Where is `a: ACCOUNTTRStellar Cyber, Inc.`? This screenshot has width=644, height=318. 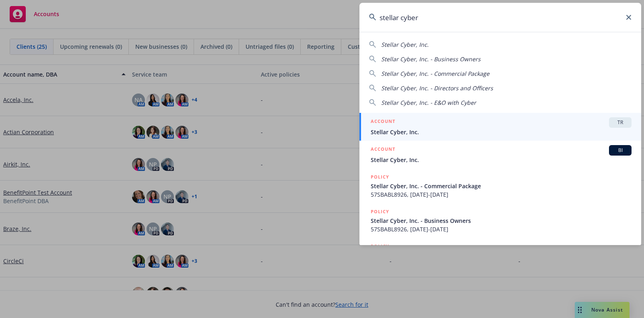
a: ACCOUNTTRStellar Cyber, Inc. is located at coordinates (500, 127).